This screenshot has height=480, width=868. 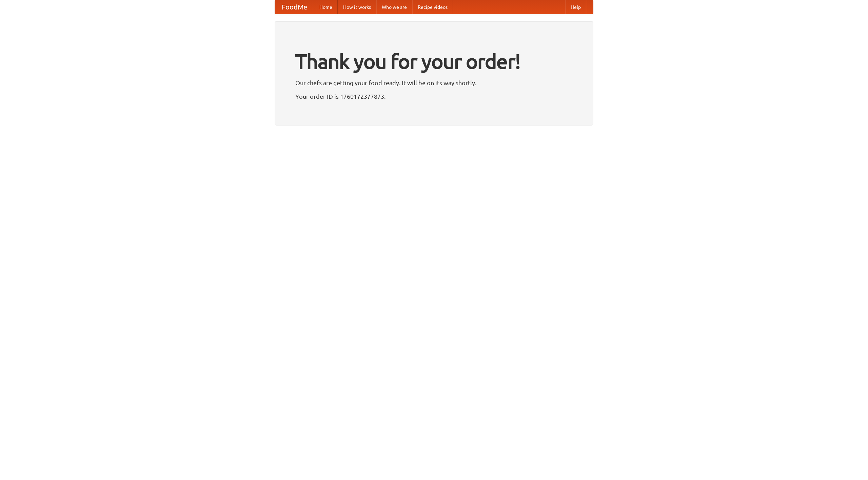 I want to click on a: How it works, so click(x=357, y=7).